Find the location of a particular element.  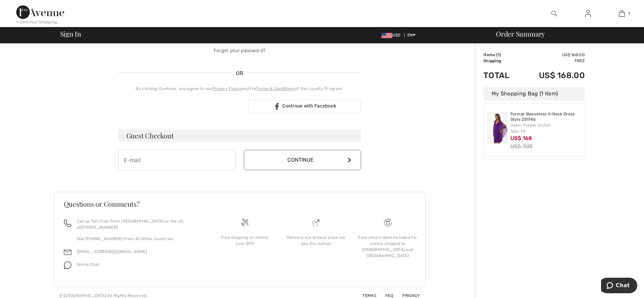

a: Continue with Facebook is located at coordinates (304, 107).